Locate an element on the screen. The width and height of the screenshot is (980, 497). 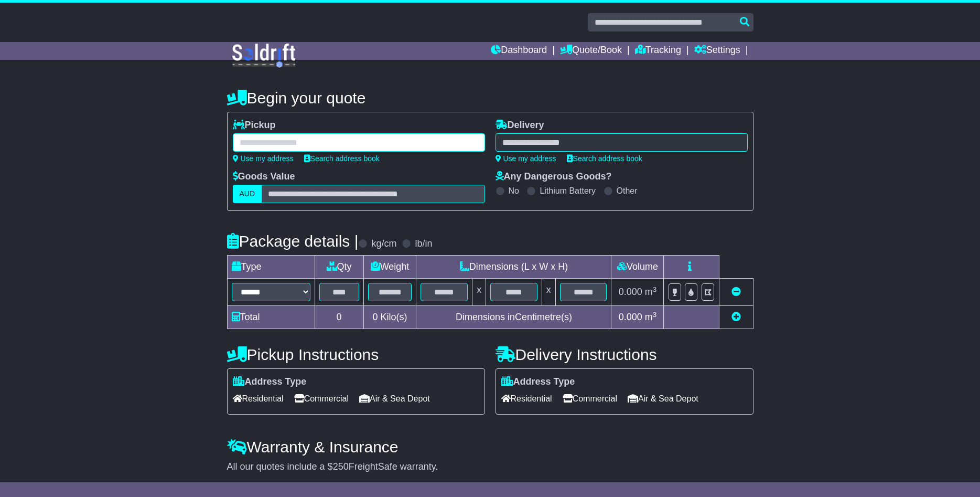
a: Settings is located at coordinates (717, 51).